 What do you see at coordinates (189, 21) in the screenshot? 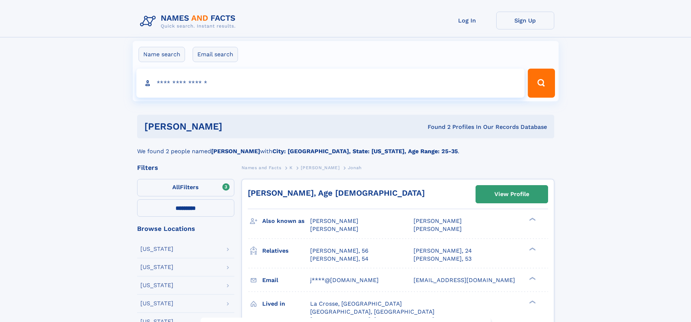
I see `img: Logo Names and Facts` at bounding box center [189, 21].